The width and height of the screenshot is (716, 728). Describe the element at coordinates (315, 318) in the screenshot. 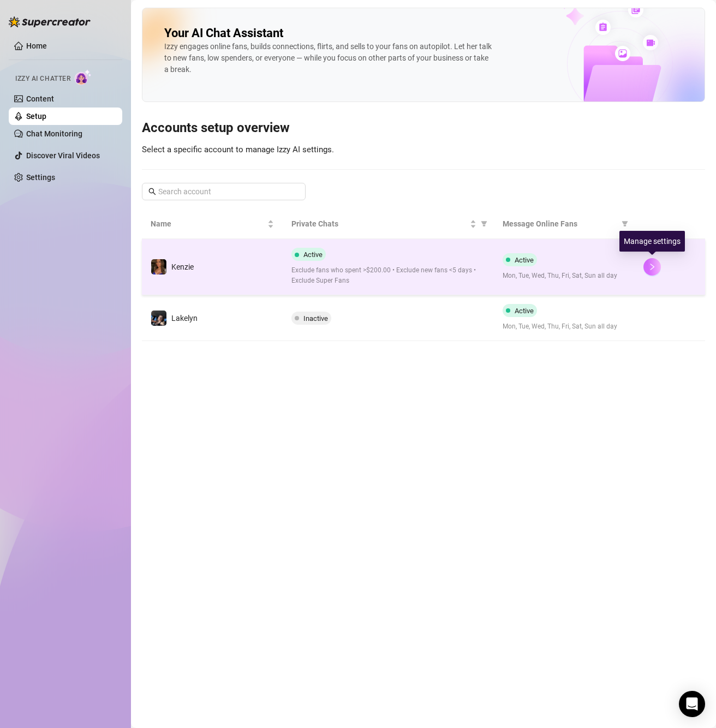

I see `span: Inactive` at that location.